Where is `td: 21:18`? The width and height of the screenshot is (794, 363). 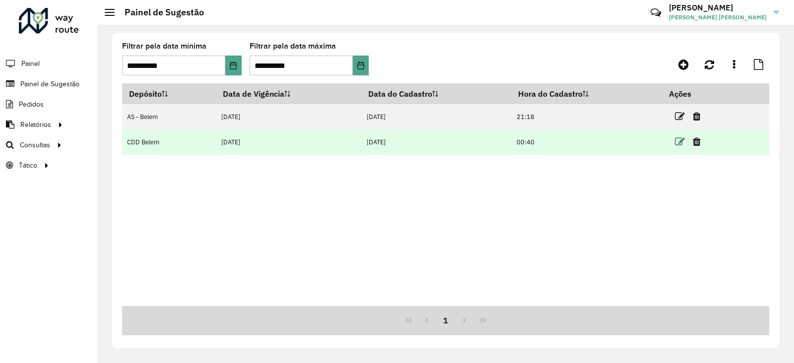
td: 21:18 is located at coordinates (587, 117).